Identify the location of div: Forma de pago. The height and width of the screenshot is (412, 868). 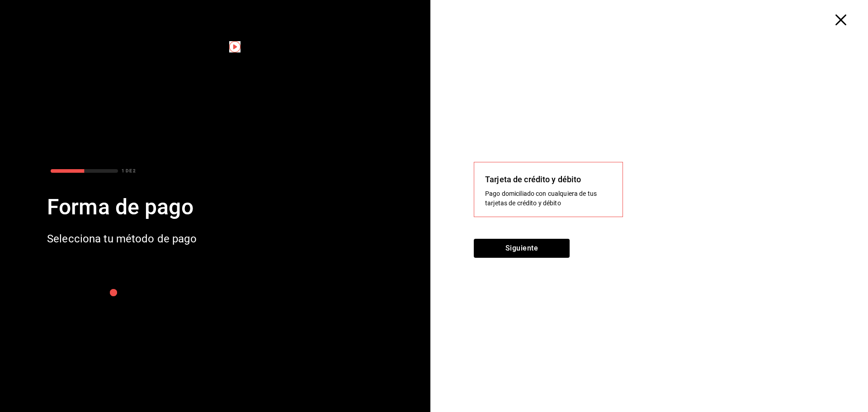
(122, 207).